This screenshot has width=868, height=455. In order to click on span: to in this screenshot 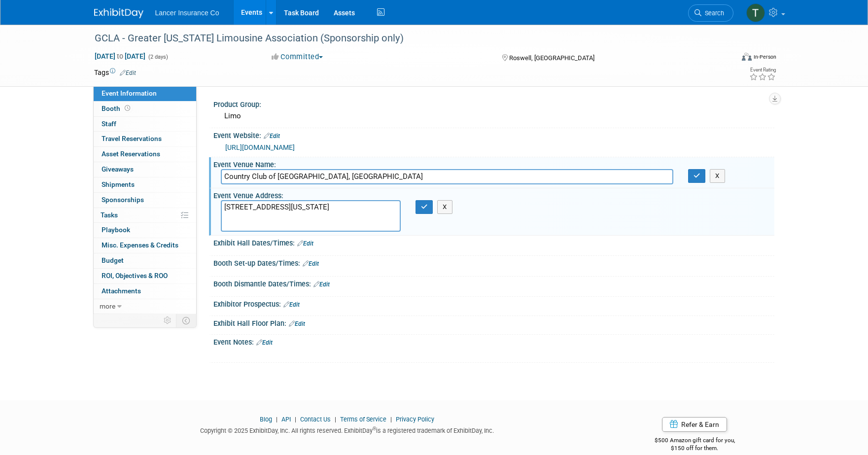, I will do `click(120, 56)`.